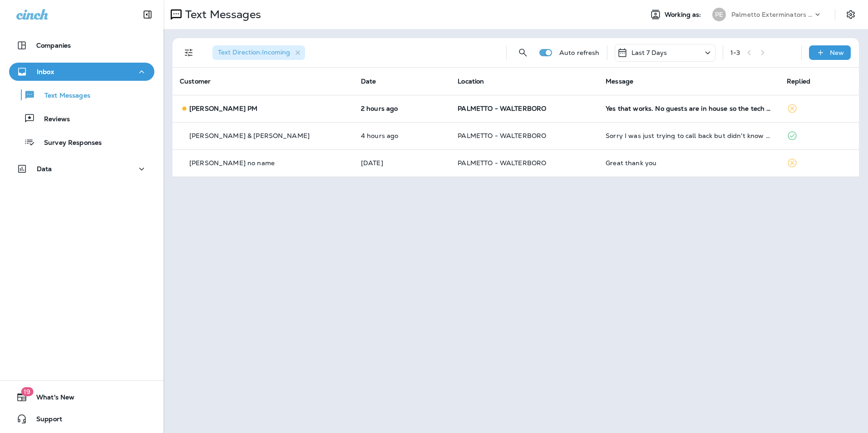  I want to click on div: 1 - 3, so click(735, 53).